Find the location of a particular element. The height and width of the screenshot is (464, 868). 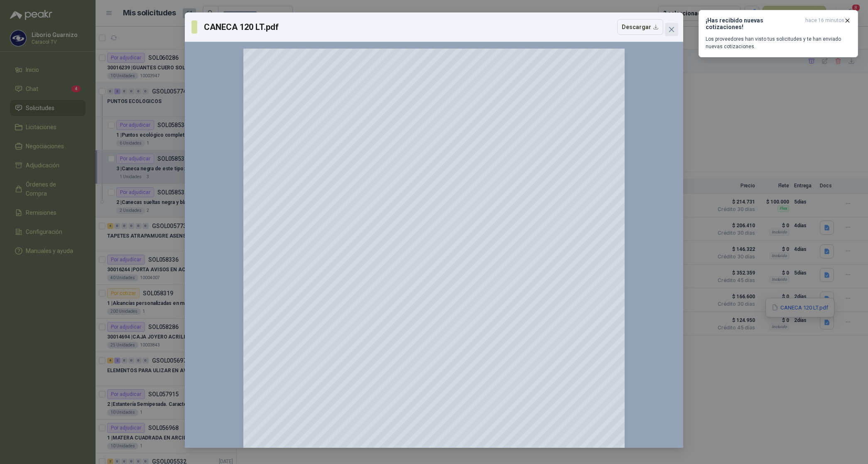

p: Los proveedores han visto tus solicitudes y te han enviado nuevas cotizaciones. is located at coordinates (778, 43).